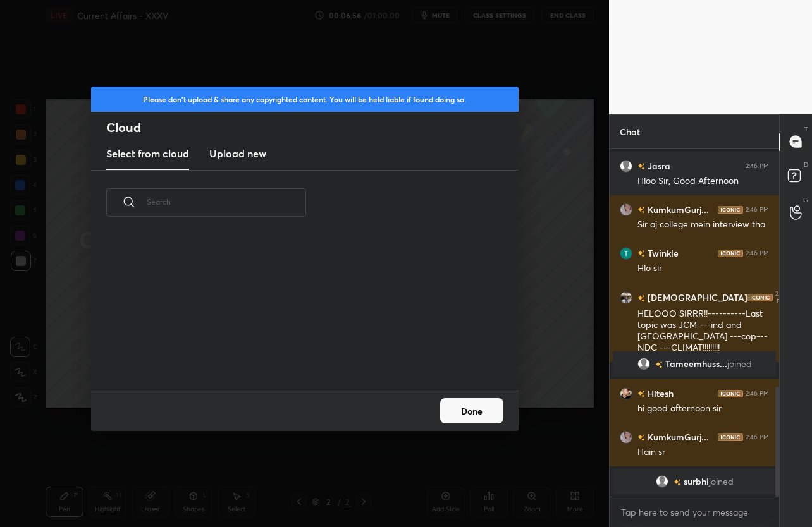  I want to click on h2: Cloud, so click(312, 127).